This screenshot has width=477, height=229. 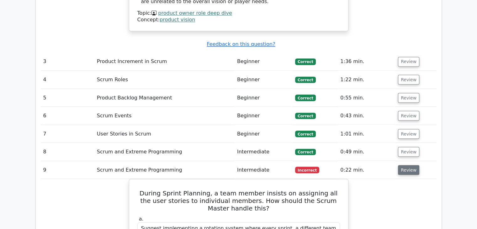 What do you see at coordinates (239, 20) in the screenshot?
I see `div: Concept:` at bounding box center [239, 20].